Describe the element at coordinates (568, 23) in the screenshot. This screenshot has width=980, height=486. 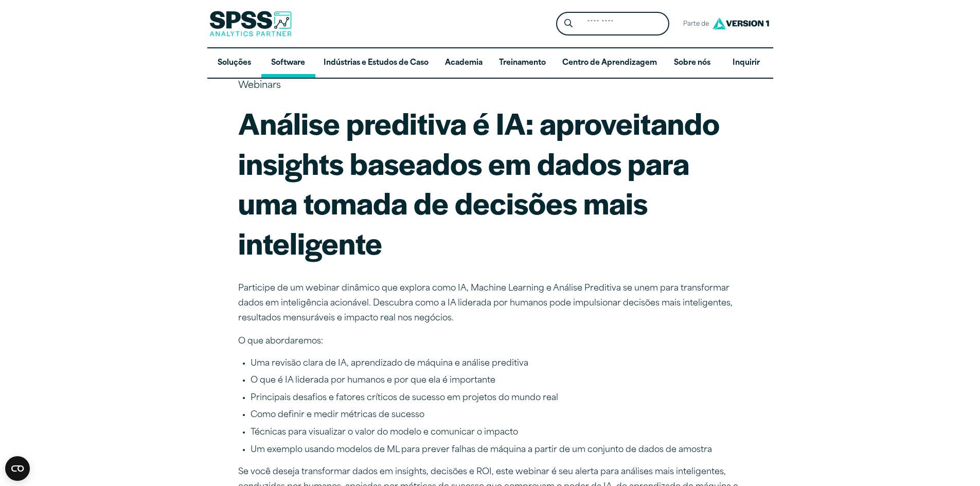
I see `button: Ícone de lupa de pesquisa` at that location.